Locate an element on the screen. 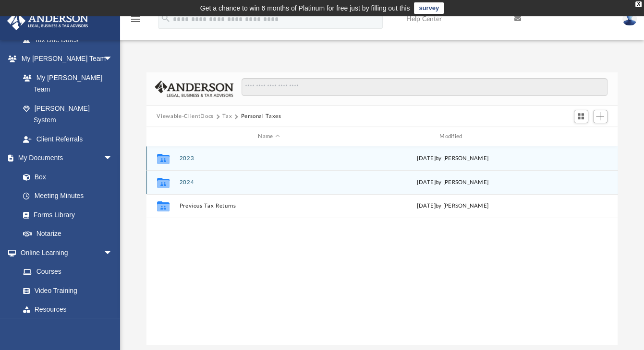 This screenshot has height=350, width=644. button: Viewable-ClientDocs is located at coordinates (185, 117).